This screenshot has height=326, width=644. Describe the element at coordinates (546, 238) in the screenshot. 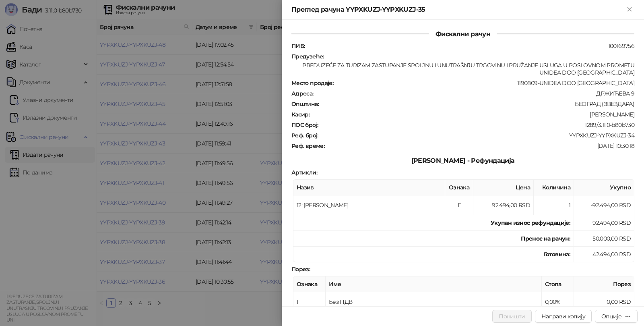

I see `strong: Пренос на рачун :` at that location.